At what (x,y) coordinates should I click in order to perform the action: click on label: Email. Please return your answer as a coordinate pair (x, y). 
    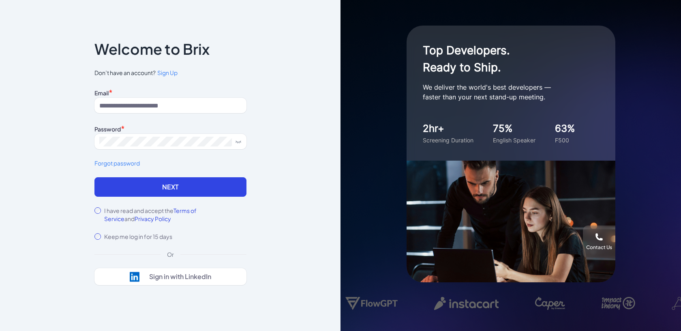
    Looking at the image, I should click on (101, 93).